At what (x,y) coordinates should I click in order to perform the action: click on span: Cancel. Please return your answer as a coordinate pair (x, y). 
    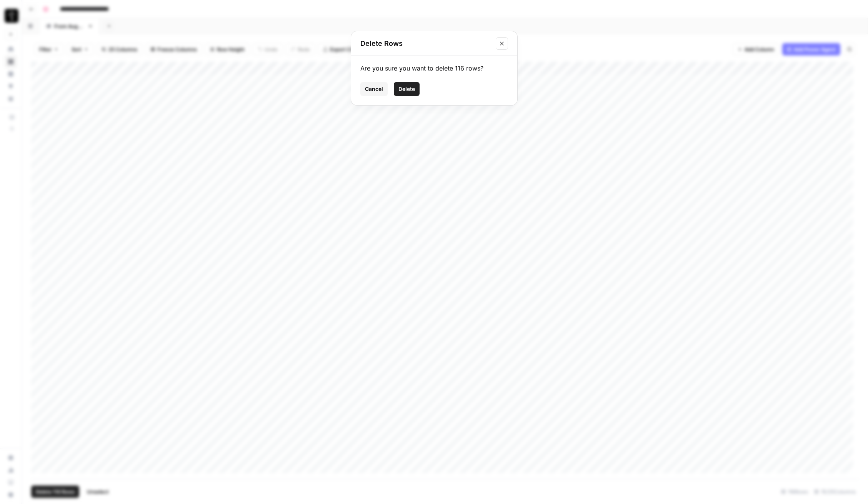
    Looking at the image, I should click on (374, 89).